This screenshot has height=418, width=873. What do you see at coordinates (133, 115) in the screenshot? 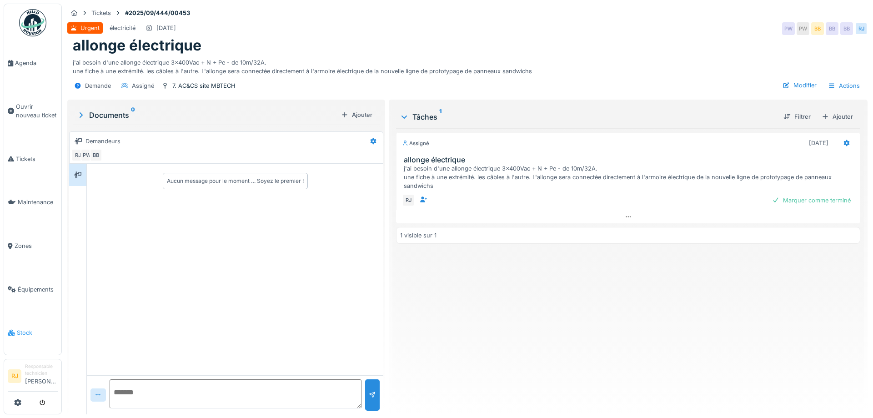
I see `sup: 0` at bounding box center [133, 115].